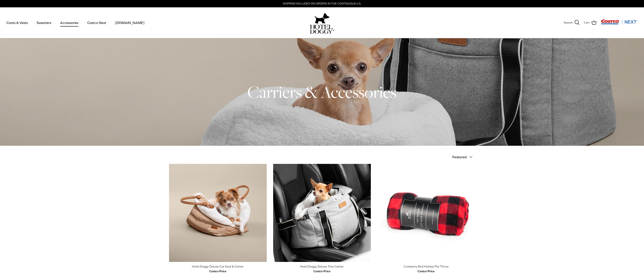 Image resolution: width=644 pixels, height=274 pixels. Describe the element at coordinates (322, 92) in the screenshot. I see `h1: Carriers & Accessories` at that location.